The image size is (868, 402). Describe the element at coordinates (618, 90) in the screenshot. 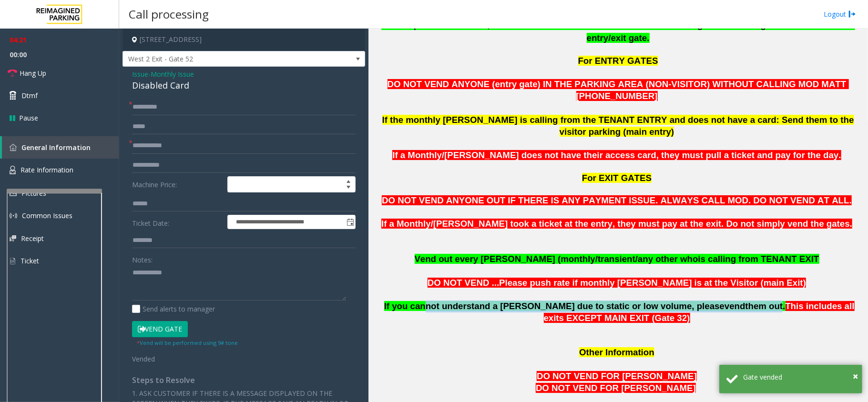

I see `span: DO NOT VEND ANYONE (entry gate) IN THE PARKING AREA (NON-VISITOR) WITHOUT CALLING MOD MATT [PHONE...` at that location.